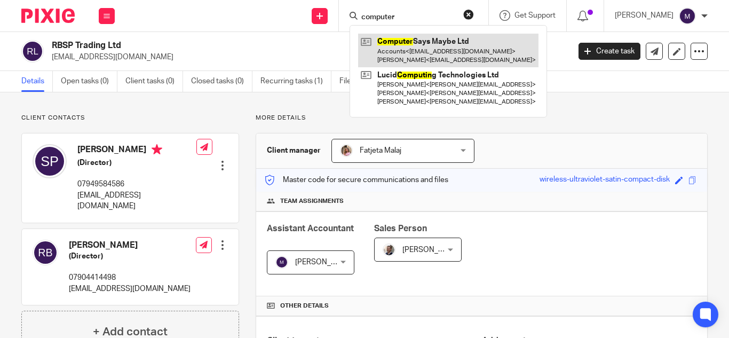 Image resolution: width=729 pixels, height=338 pixels. I want to click on div: wireless-ultraviolet-satin-compact-disk, so click(605, 180).